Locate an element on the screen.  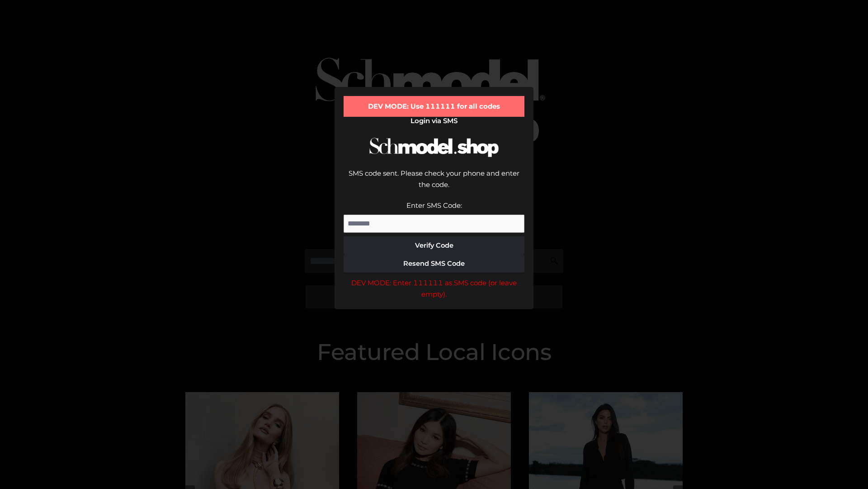
button: Verify Code is located at coordinates (434, 245).